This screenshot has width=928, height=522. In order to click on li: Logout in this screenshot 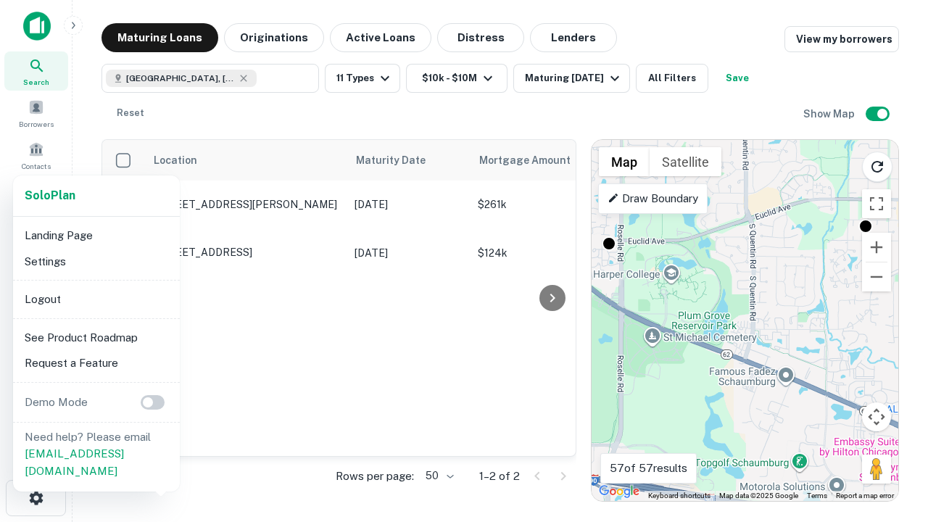, I will do `click(96, 299)`.